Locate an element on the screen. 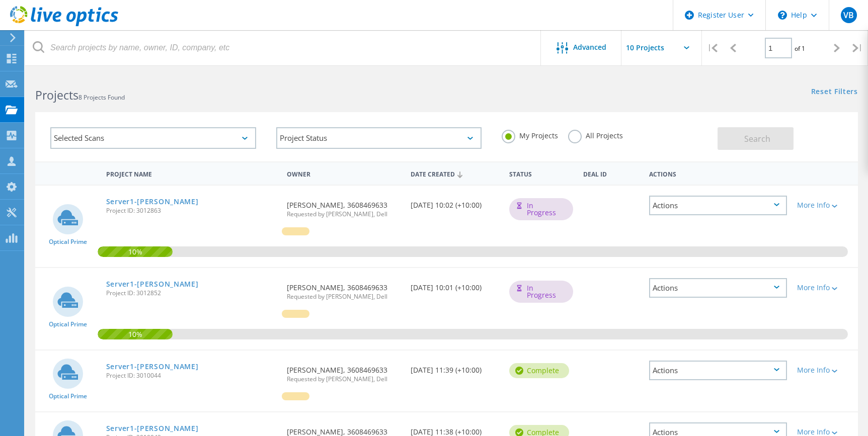 The width and height of the screenshot is (868, 436). div: Project Name is located at coordinates (192, 173).